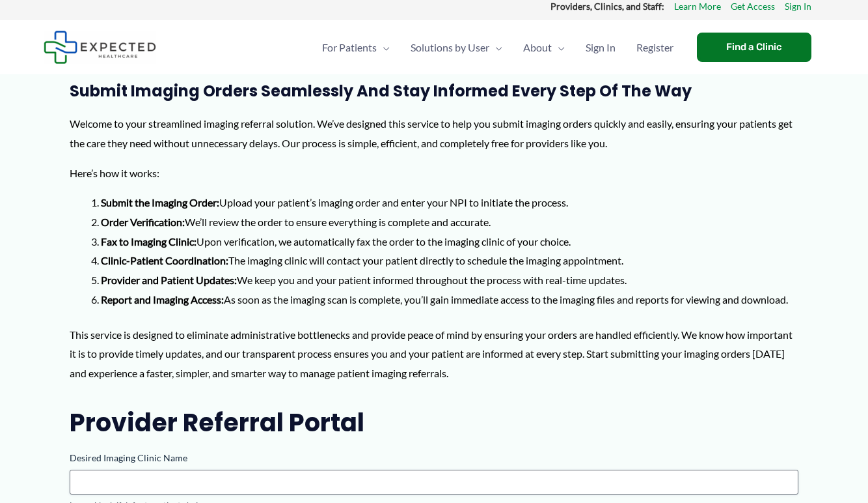  What do you see at coordinates (434, 354) in the screenshot?
I see `p: This service is designed to eliminate administrative bottlenecks and provide peace of mind by ens...` at bounding box center [434, 354].